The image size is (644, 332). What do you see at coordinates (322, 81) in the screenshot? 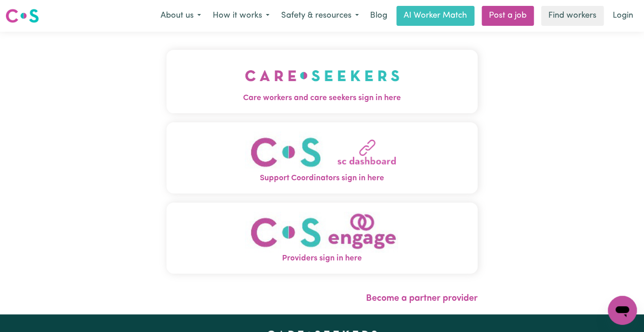
I see `button: Care workers and care seekers sign in here` at bounding box center [322, 81].